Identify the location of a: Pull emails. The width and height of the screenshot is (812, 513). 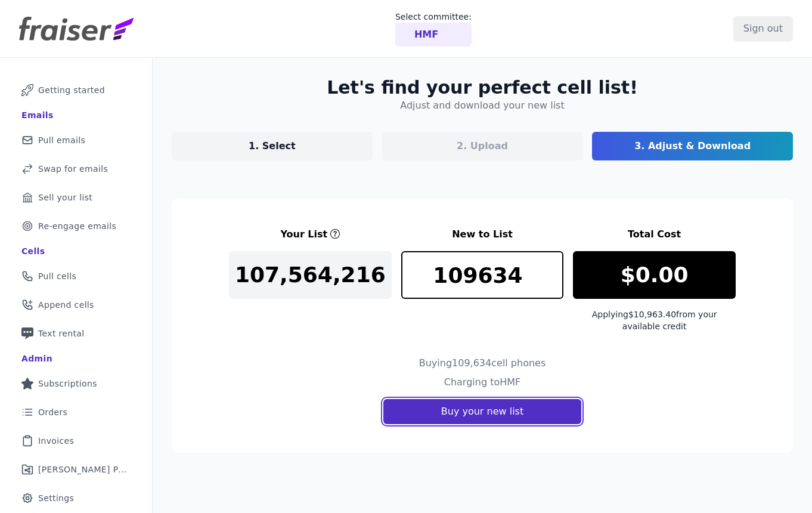
(76, 140).